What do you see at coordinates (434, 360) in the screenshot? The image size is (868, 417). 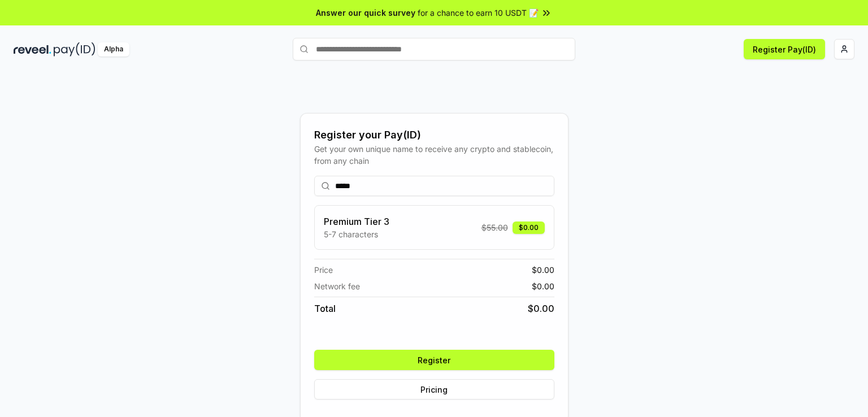 I see `button: Register` at bounding box center [434, 360].